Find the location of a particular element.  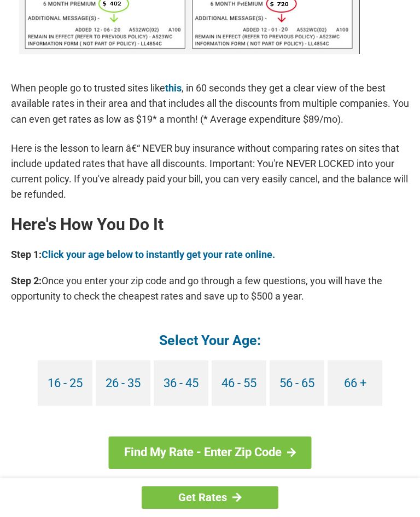

p: Here is the lesson to learn â€“ NEVER buy insurance without comparing rates on sites that include... is located at coordinates (210, 171).